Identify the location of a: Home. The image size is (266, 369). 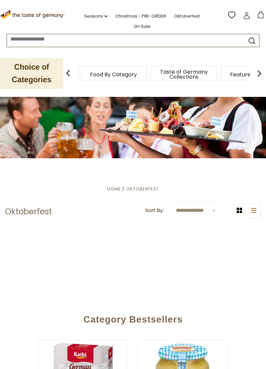
(114, 189).